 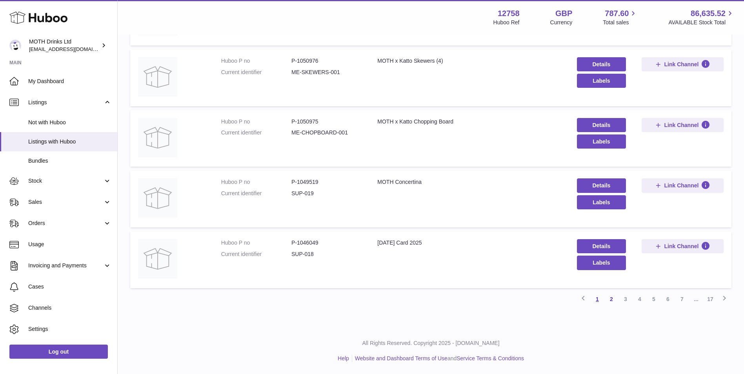 I want to click on div: Huboo Ref, so click(x=506, y=22).